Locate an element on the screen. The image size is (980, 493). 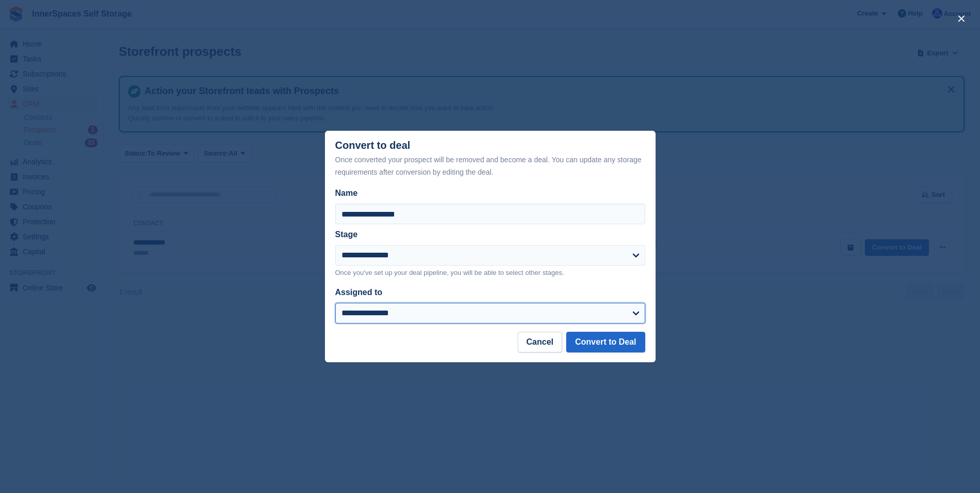
div: Convert to deal is located at coordinates (490, 159).